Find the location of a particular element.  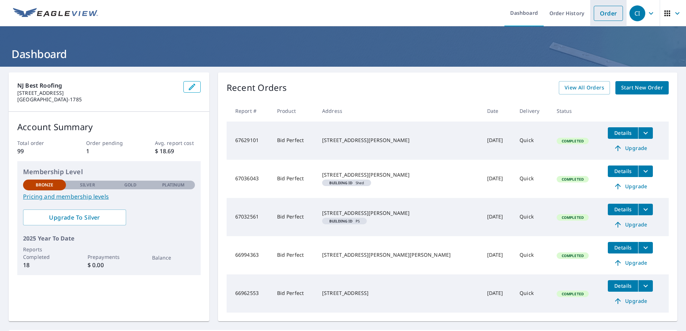

a: Start New Order is located at coordinates (642, 88).